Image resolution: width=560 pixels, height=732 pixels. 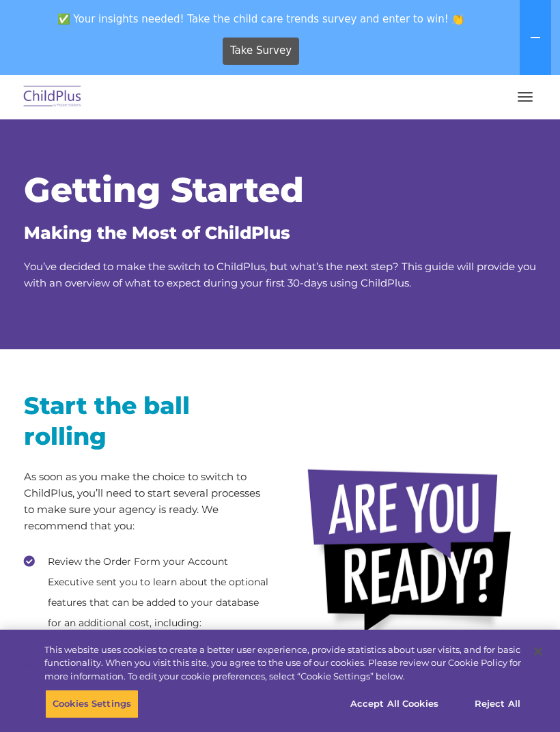 What do you see at coordinates (157, 233) in the screenshot?
I see `span: Making the Most of ChildPlus` at bounding box center [157, 233].